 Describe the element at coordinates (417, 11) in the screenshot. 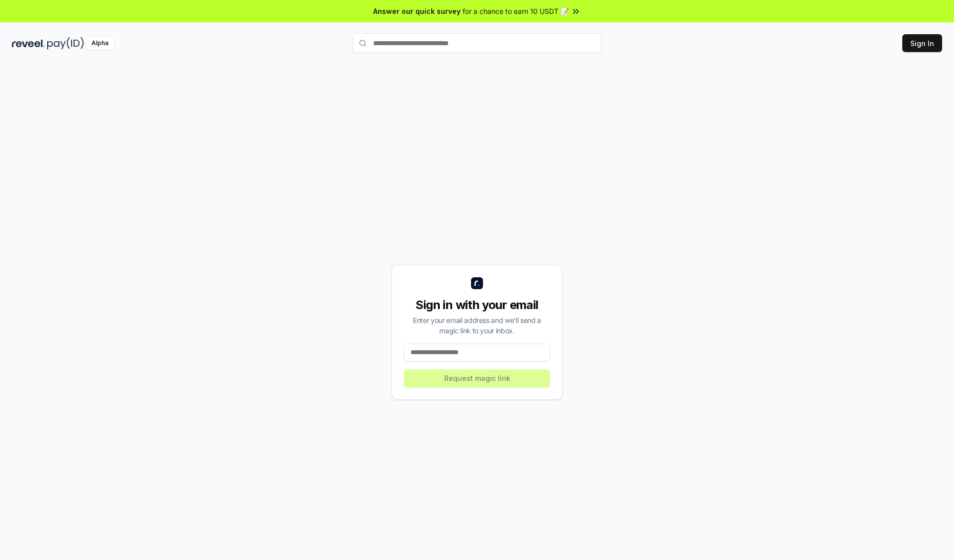

I see `span: Answer our quick survey` at that location.